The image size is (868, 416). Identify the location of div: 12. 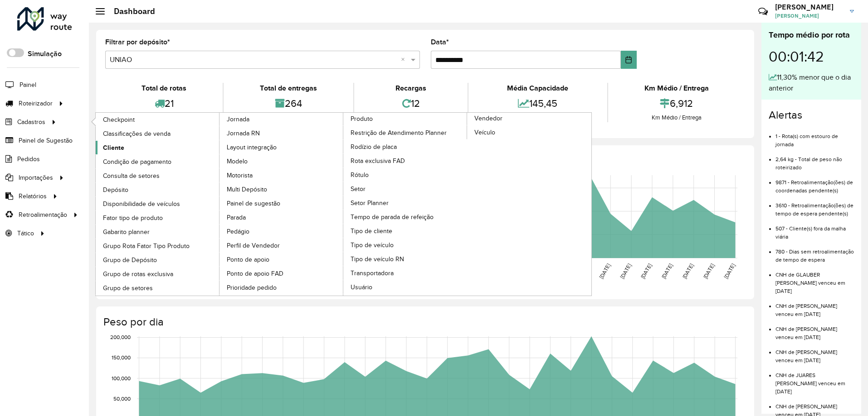
(410, 103).